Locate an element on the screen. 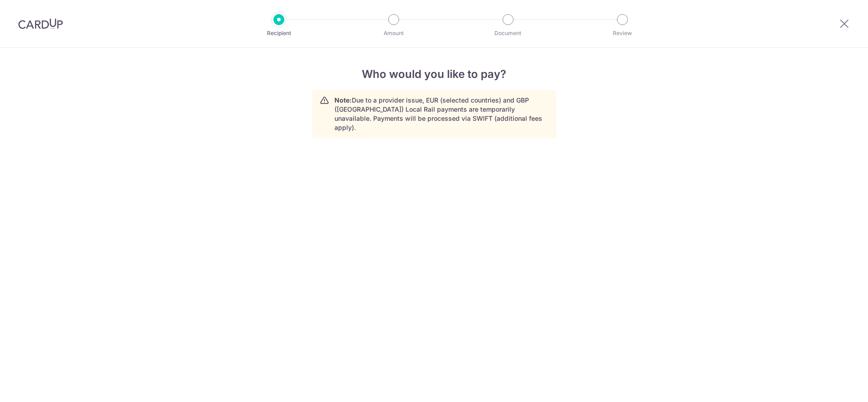  strong: Note: is located at coordinates (343, 100).